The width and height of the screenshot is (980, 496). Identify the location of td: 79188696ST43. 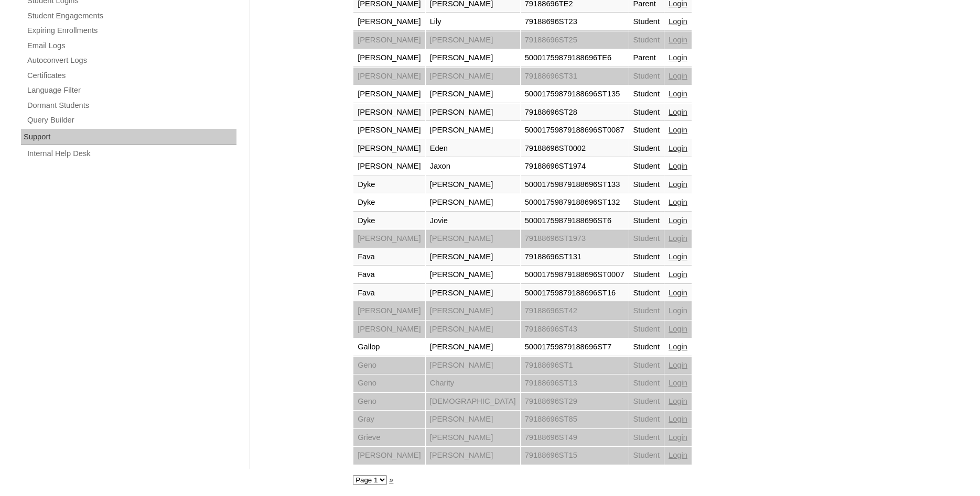
(575, 330).